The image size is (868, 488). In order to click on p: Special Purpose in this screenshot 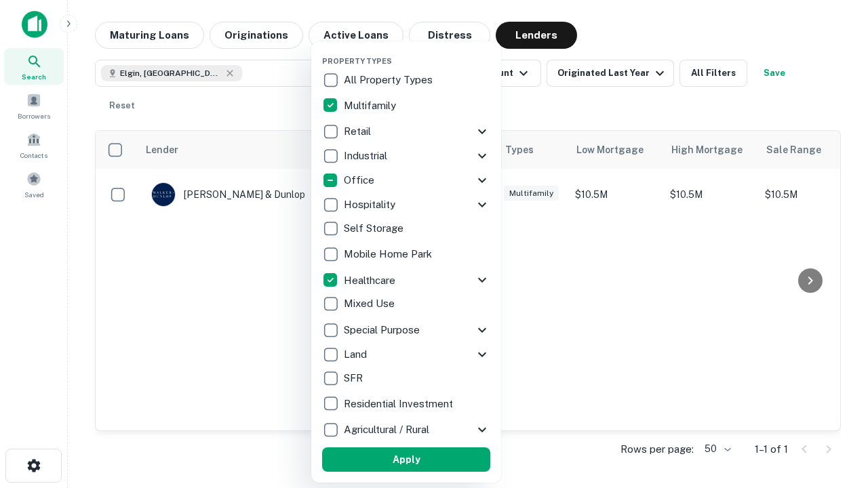, I will do `click(383, 330)`.